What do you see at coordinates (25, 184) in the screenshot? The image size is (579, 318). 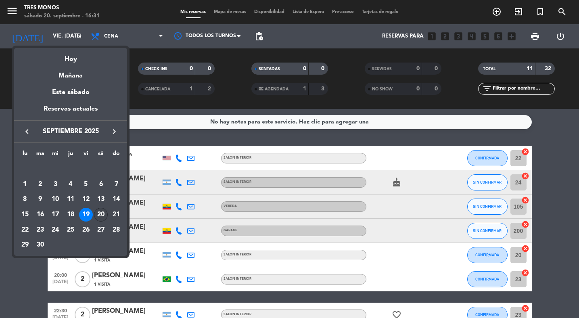 I see `td: 1 de septiembre de 2025` at bounding box center [25, 184].